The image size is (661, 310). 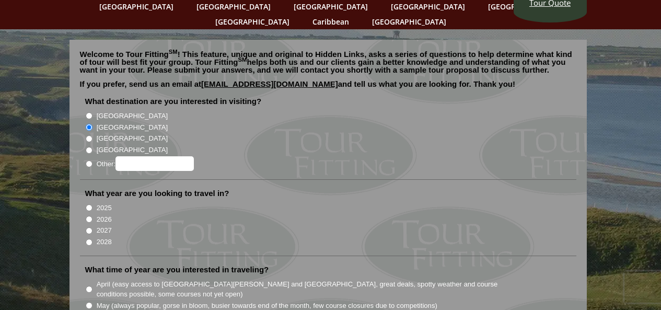 I want to click on p: If you prefer, send us an email at and tell us what you are looking for. Thank you!, so click(x=328, y=88).